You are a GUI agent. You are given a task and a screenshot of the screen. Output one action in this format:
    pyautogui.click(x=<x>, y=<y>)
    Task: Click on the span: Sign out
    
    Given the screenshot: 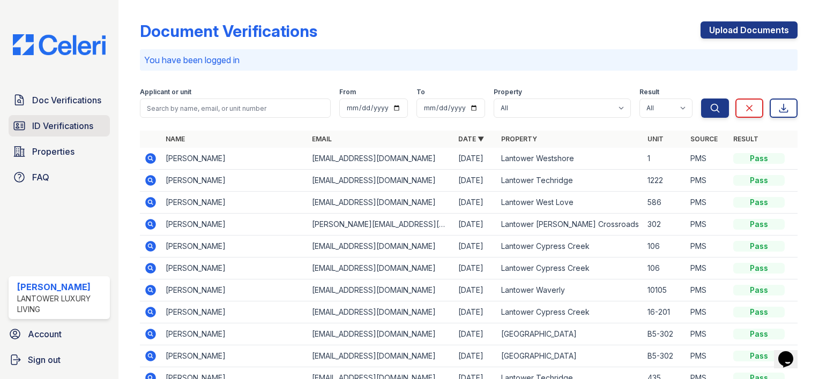 What is the action you would take?
    pyautogui.click(x=44, y=360)
    